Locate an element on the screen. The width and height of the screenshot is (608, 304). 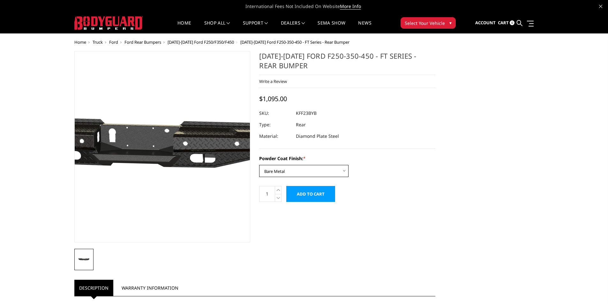
a: Warranty Information is located at coordinates (150, 288).